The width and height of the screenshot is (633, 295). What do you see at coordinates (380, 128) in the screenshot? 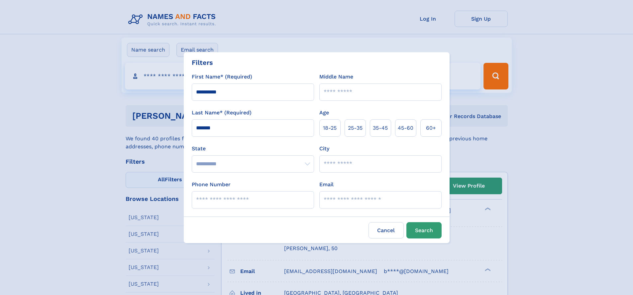
I see `span: 35‑45` at bounding box center [380, 128].